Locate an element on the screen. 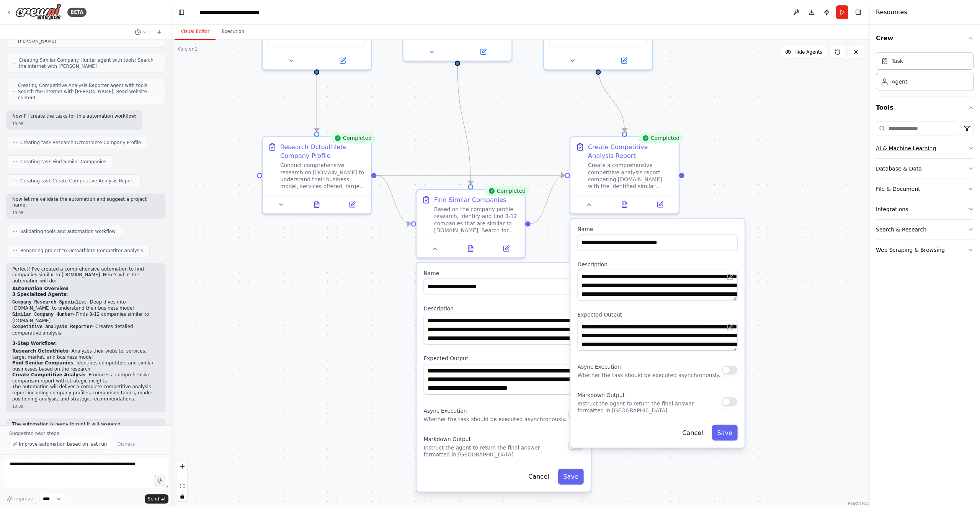 Image resolution: width=980 pixels, height=507 pixels. strong: 3-Step Workflow: is located at coordinates (35, 343).